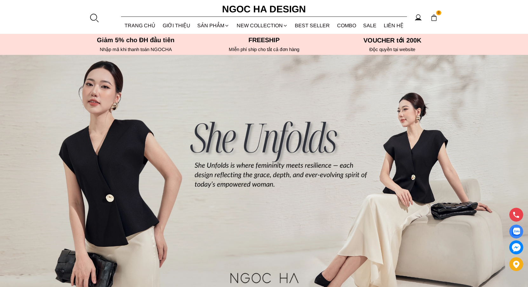 This screenshot has height=287, width=528. Describe the element at coordinates (516, 248) in the screenshot. I see `img: messenger` at that location.